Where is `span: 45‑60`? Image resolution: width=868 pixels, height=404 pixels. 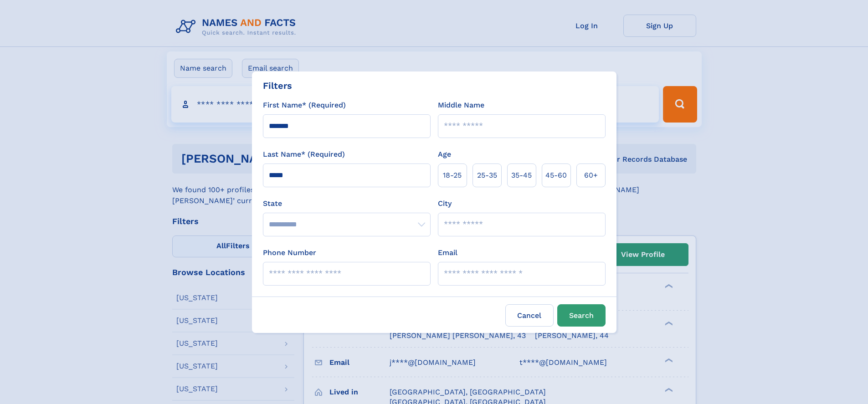
span: 45‑60 is located at coordinates (555, 175).